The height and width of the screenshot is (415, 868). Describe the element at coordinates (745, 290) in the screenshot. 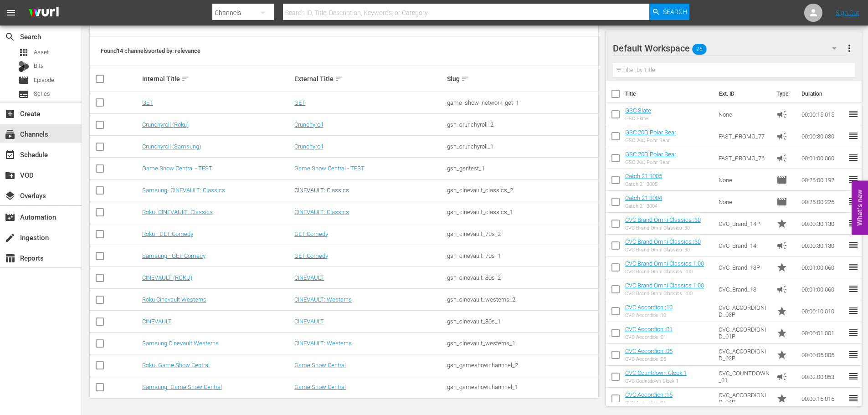

I see `td: CVC_Brand_13` at that location.